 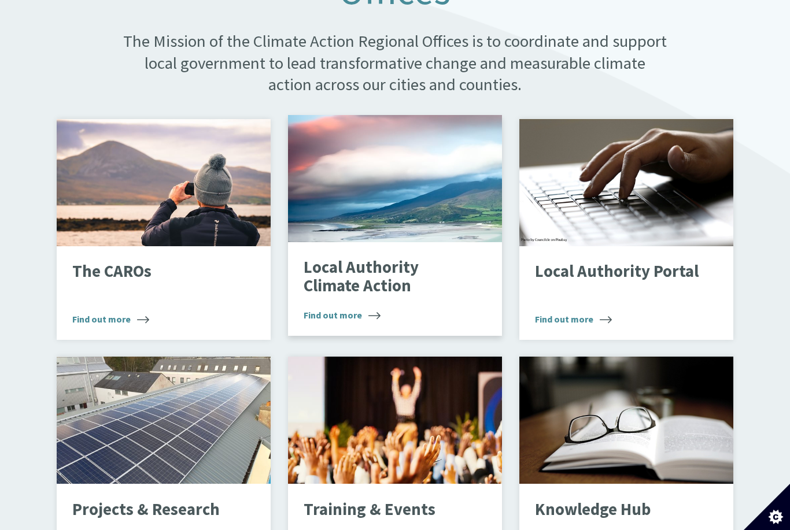 What do you see at coordinates (626, 230) in the screenshot?
I see `a: Local Authority Portal Find out more` at bounding box center [626, 230].